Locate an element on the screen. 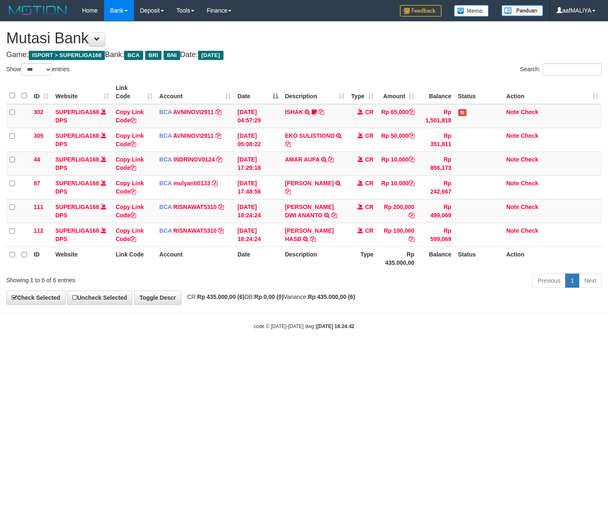 This screenshot has height=520, width=608. img: Feedback.jpg is located at coordinates (421, 11).